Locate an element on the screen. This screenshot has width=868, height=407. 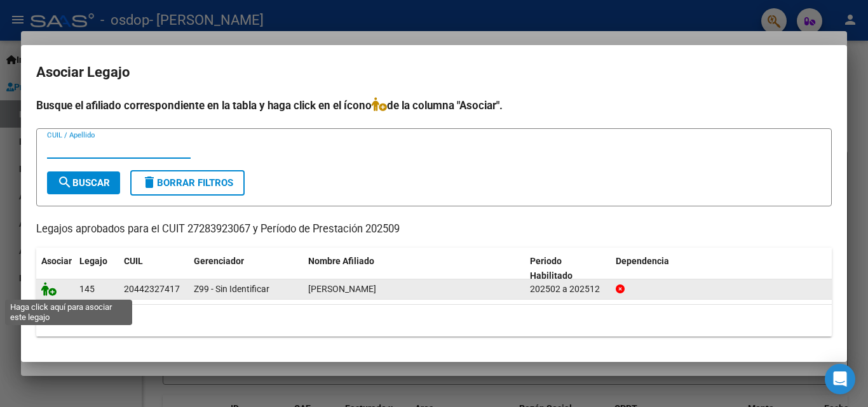
mat-icon: delete is located at coordinates (149, 182).